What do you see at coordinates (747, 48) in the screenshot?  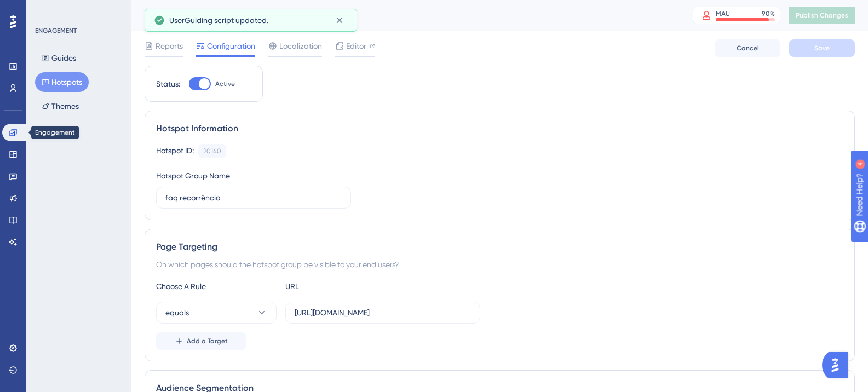 I see `button: Cancel` at bounding box center [747, 48].